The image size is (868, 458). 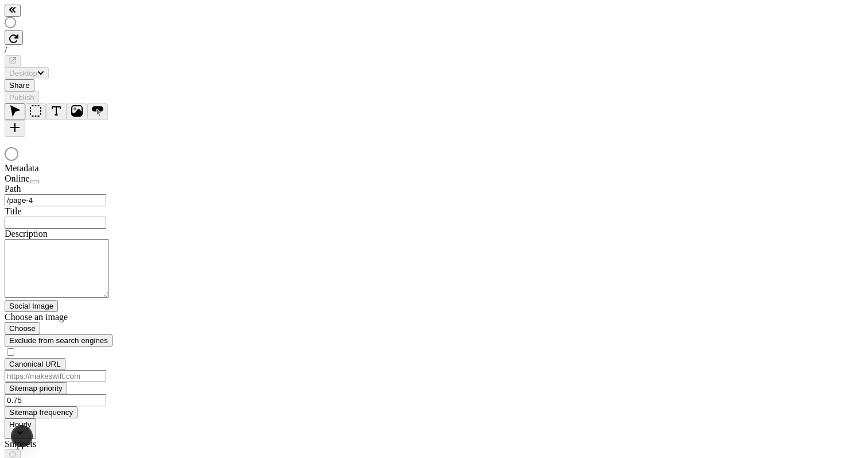 I want to click on span: Sitemap frequency, so click(x=41, y=412).